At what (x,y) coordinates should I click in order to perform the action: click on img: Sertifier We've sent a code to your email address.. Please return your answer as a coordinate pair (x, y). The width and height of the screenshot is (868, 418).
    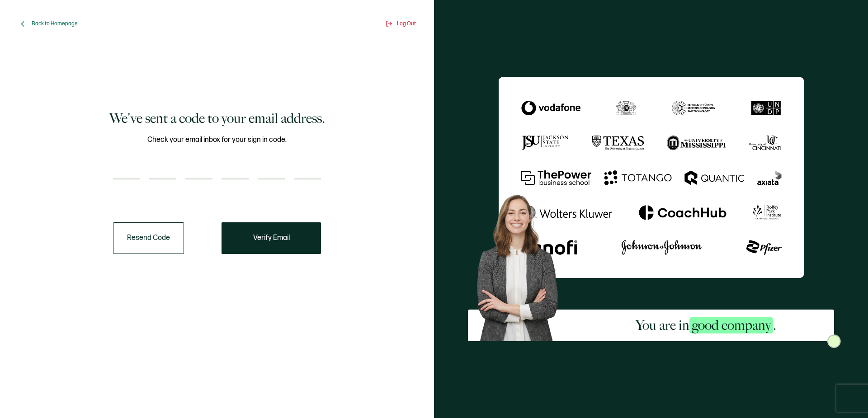
    Looking at the image, I should click on (651, 177).